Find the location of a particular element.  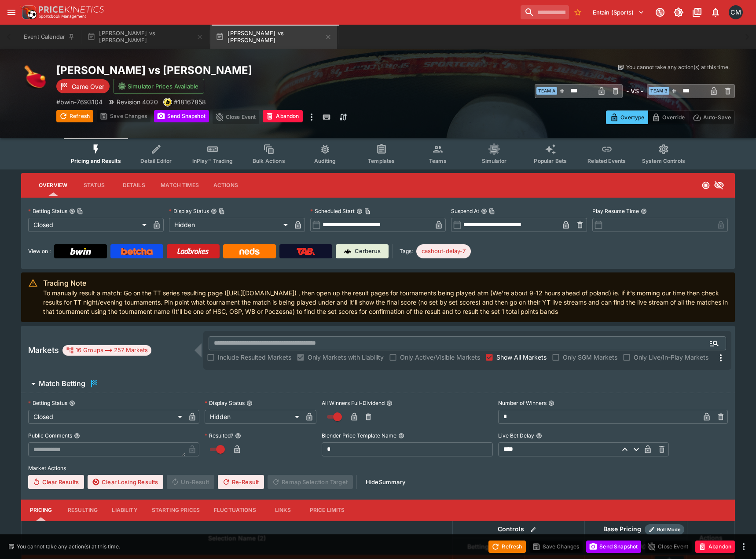

svg: Closed is located at coordinates (706, 186).